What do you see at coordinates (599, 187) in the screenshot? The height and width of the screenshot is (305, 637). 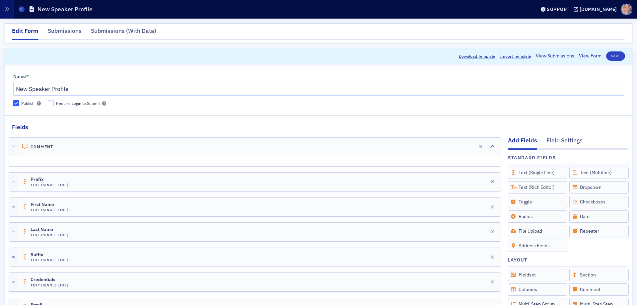 I see `div: Dropdown` at bounding box center [599, 187].